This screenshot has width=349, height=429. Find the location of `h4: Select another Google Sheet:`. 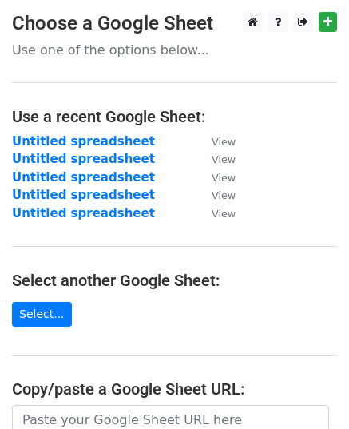

h4: Select another Google Sheet: is located at coordinates (174, 280).